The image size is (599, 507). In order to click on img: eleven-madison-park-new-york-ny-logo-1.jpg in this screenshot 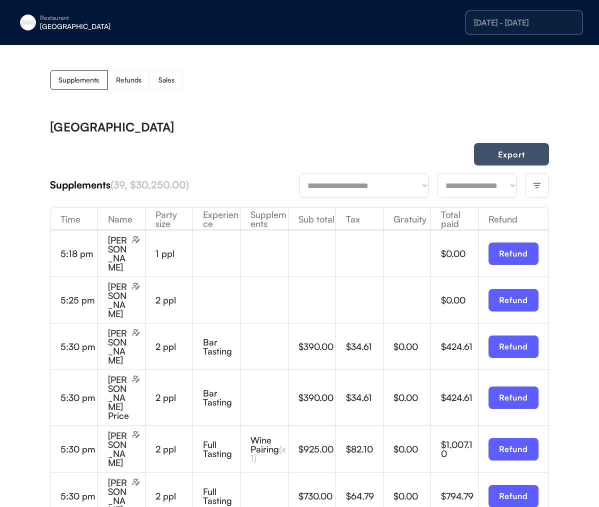, I will do `click(28, 23)`.